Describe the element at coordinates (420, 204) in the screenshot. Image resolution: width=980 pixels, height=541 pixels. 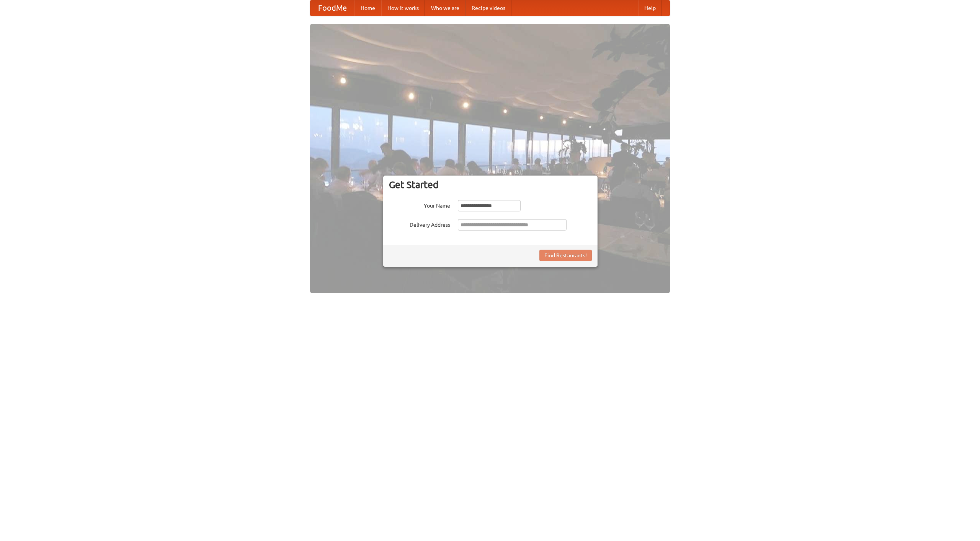
I see `label: Your Name` at that location.